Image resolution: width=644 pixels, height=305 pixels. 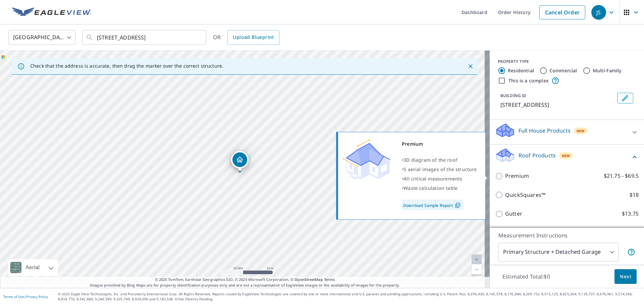 What do you see at coordinates (246, 38) in the screenshot?
I see `div: OR` at bounding box center [246, 38].